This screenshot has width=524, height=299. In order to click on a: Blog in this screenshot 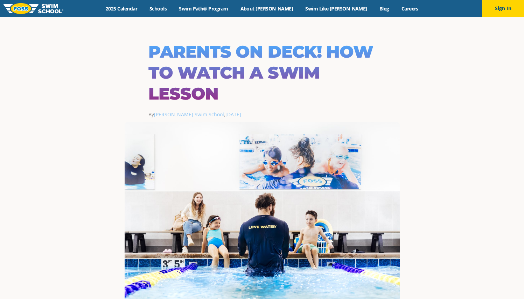, I will do `click(384, 8)`.